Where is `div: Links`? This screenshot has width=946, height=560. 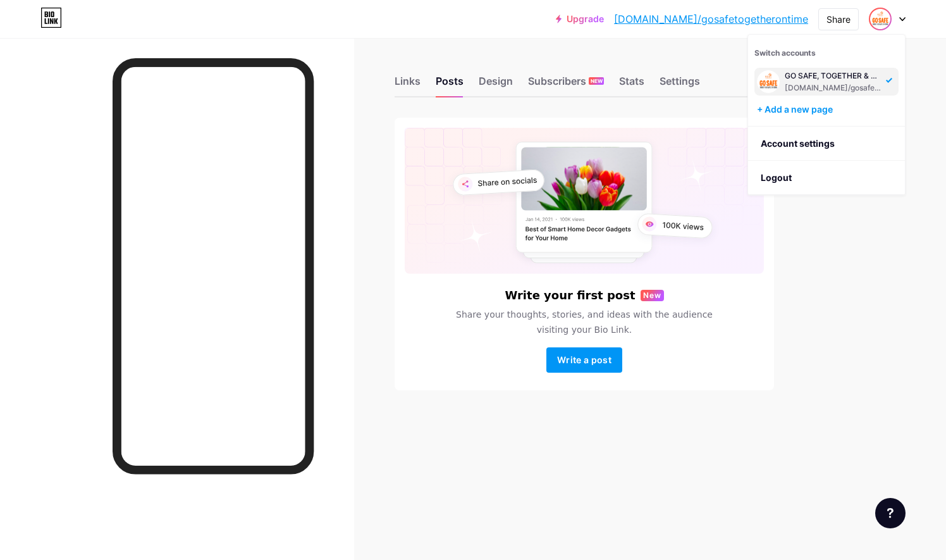
div: Links is located at coordinates (407, 84).